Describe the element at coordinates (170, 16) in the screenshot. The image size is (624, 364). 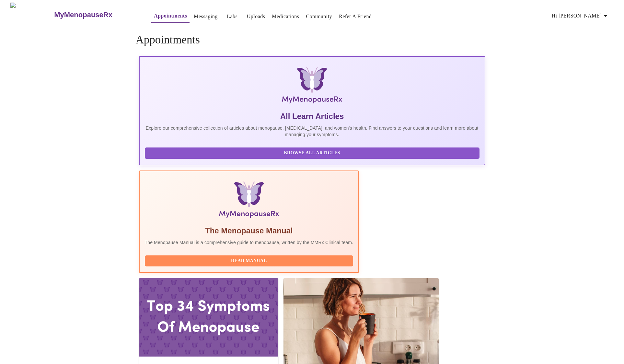
I see `button: Appointments` at that location.